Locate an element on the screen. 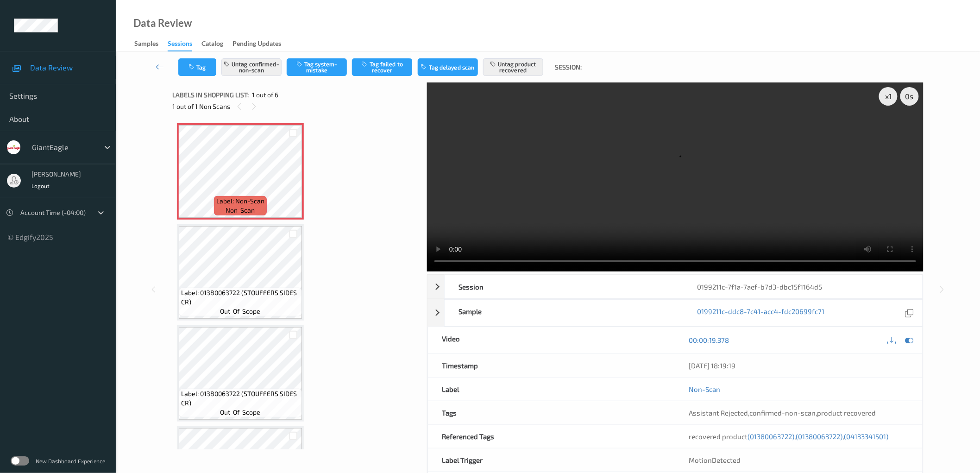 The image size is (980, 473). button: Tag system-mistake is located at coordinates (317, 67).